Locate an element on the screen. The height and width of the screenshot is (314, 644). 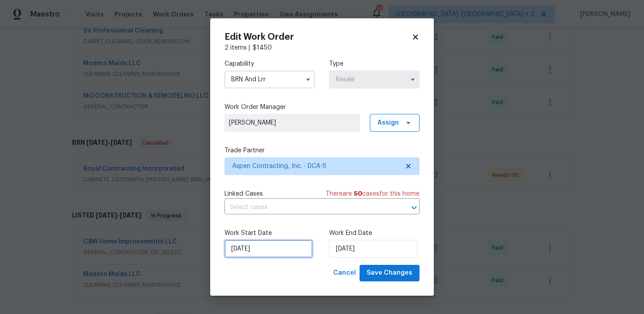
button: Cancel is located at coordinates (344, 273).